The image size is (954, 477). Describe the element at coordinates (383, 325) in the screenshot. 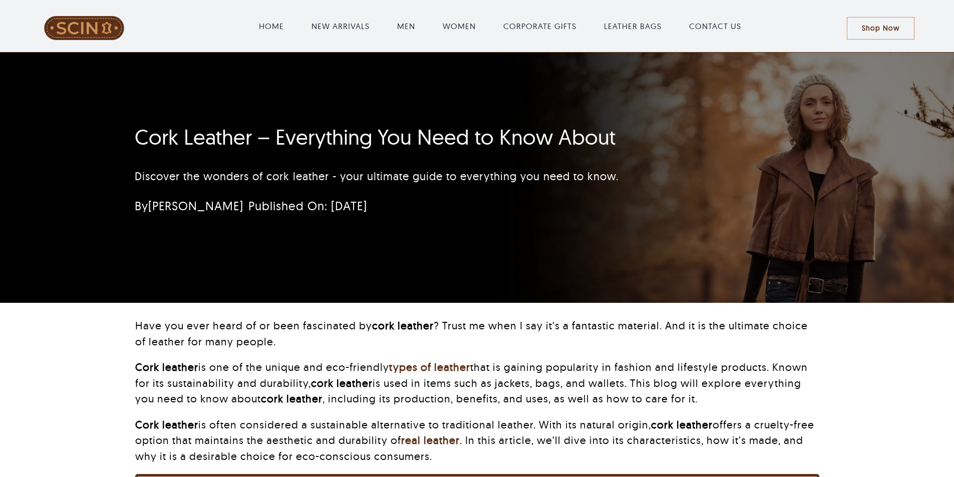

I see `strong: cork` at that location.